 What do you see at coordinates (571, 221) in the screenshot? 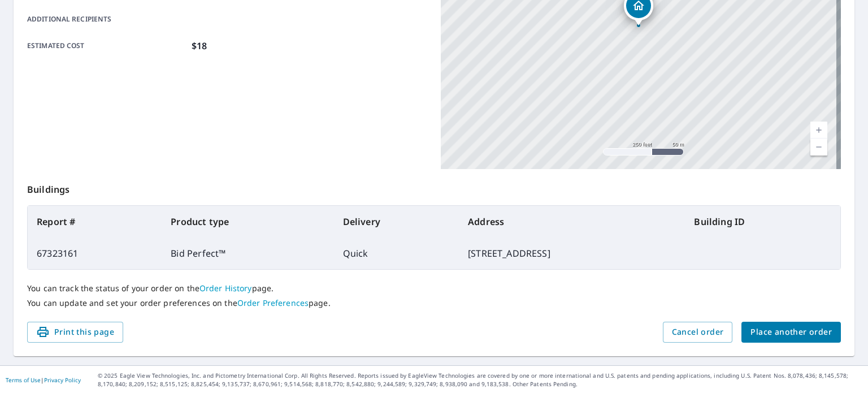
I see `th: Address` at bounding box center [571, 221].